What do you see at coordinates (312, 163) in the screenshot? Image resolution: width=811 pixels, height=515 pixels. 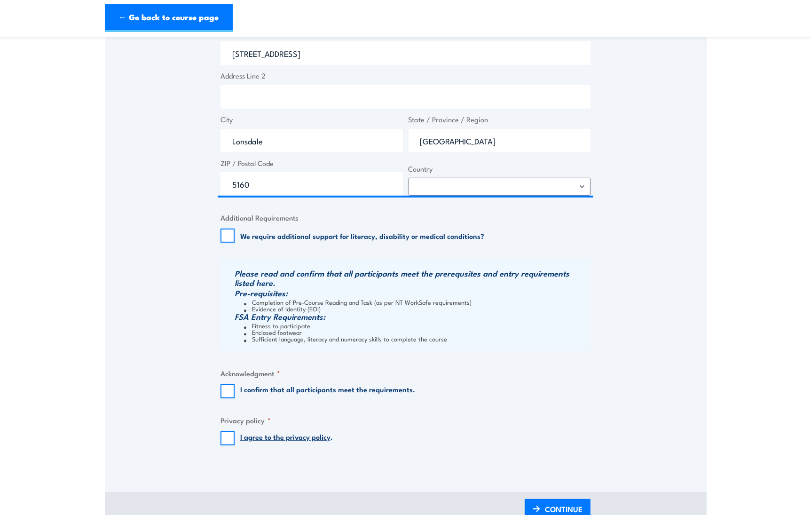 I see `label: ZIP / Postal Code` at bounding box center [312, 163].